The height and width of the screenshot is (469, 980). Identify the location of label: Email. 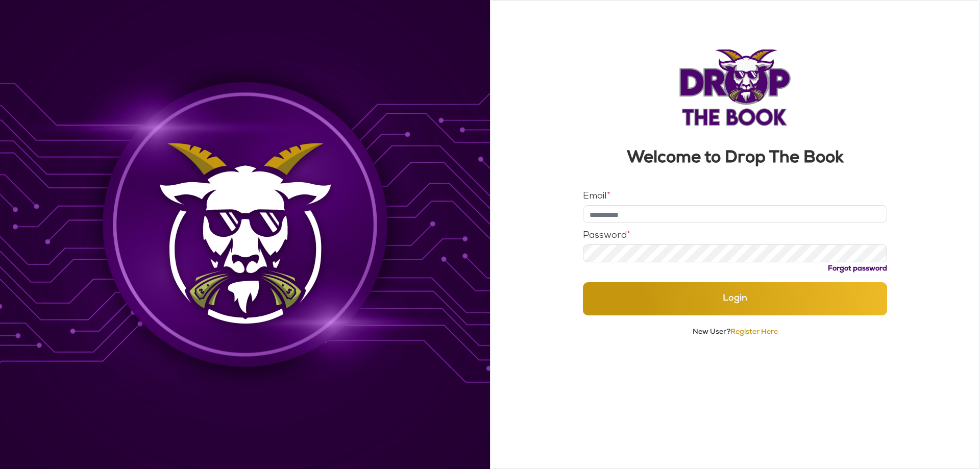
(597, 196).